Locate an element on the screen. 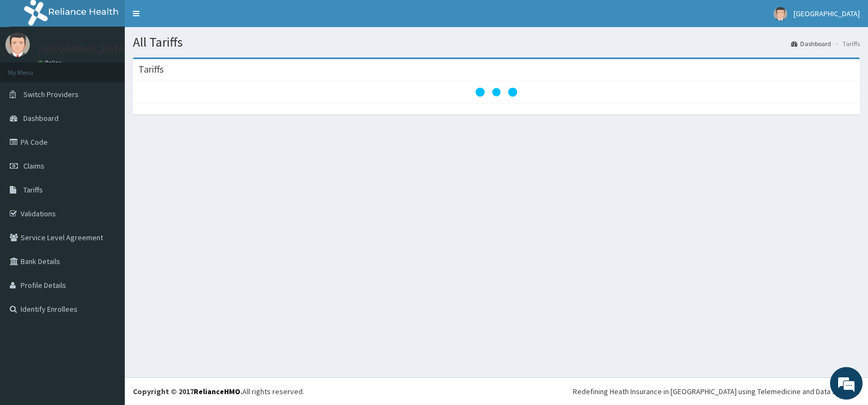 This screenshot has width=868, height=405. strong: Copyright © 2017 . is located at coordinates (188, 392).